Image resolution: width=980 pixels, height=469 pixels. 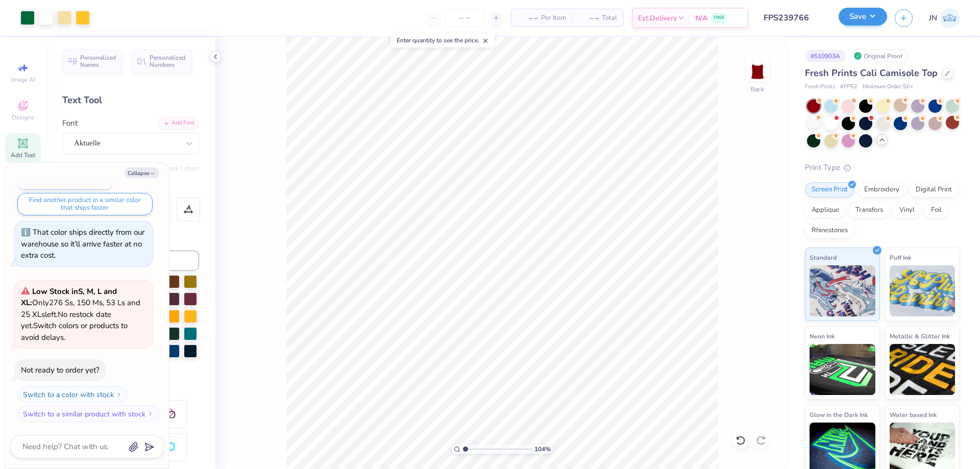 I want to click on img: Puff Ink, so click(x=922, y=291).